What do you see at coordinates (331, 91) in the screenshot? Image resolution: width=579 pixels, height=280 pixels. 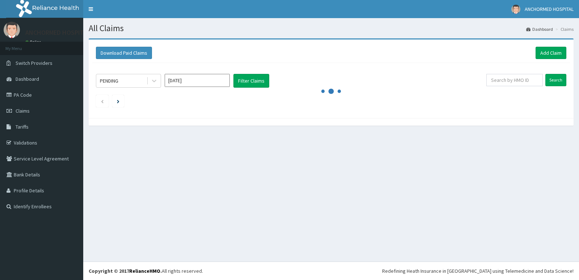 I see `svg: audio-loading` at bounding box center [331, 91].